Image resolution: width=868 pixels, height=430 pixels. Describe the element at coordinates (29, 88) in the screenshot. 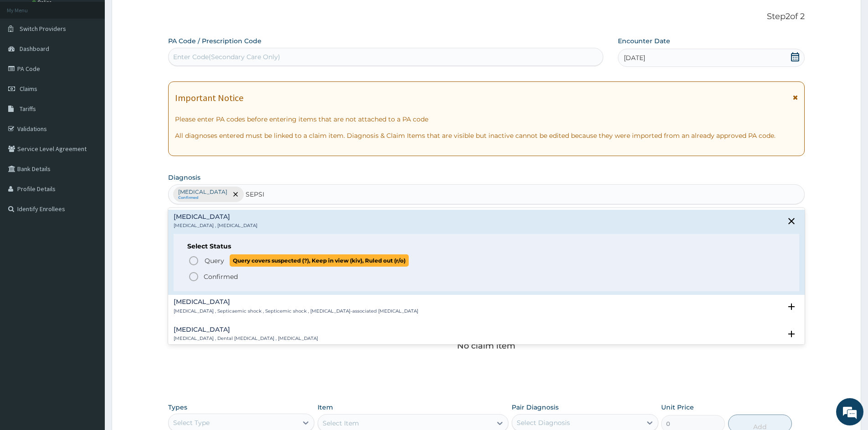

I see `span: Claims` at that location.